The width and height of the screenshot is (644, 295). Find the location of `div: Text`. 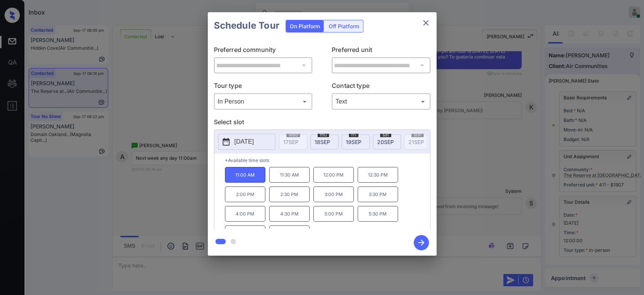

div: Text is located at coordinates (381, 101).